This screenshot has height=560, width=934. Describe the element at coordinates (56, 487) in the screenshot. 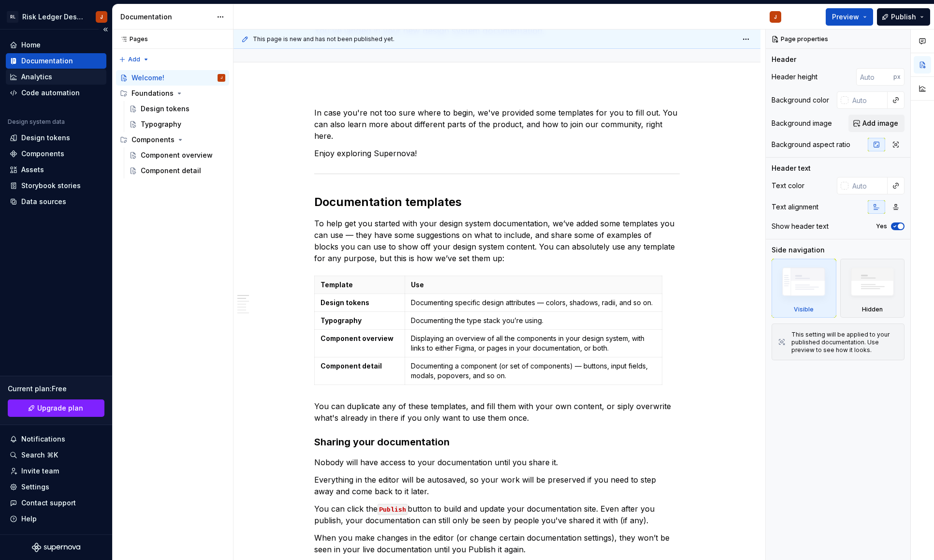

I see `a: Settings` at that location.